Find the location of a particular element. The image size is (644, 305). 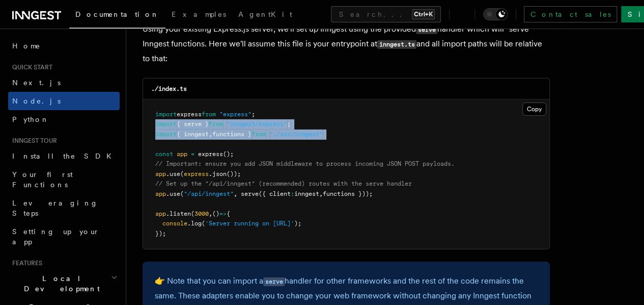

span: Examples is located at coordinates (199, 14).